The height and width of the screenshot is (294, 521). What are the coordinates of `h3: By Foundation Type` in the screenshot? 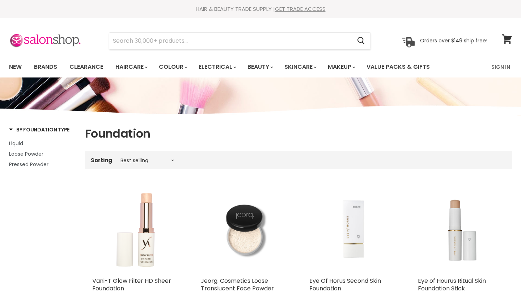 It's located at (39, 130).